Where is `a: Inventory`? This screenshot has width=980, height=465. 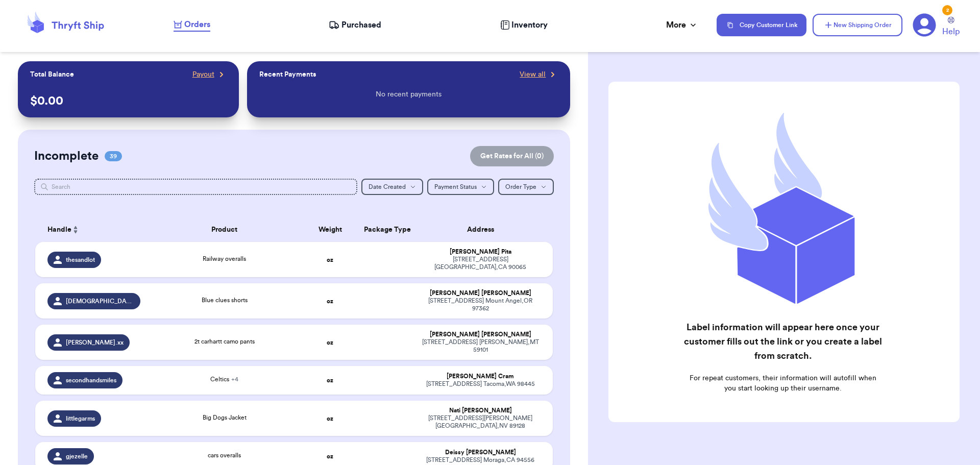 a: Inventory is located at coordinates (524, 25).